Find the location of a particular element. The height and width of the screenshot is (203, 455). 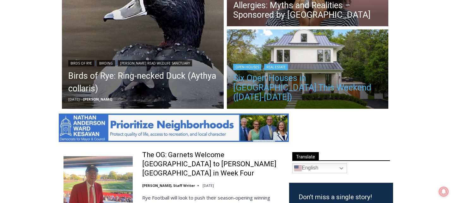

h3: Don’t miss a single story! is located at coordinates (341, 197).